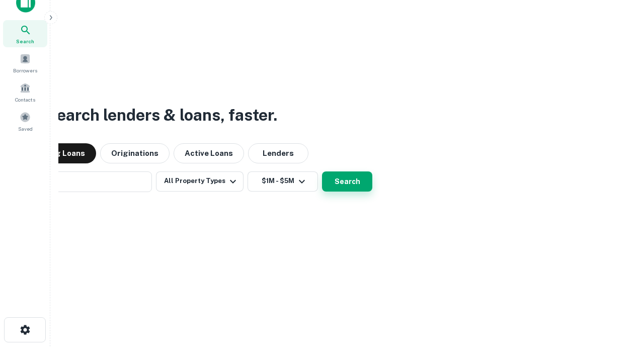  I want to click on h3: Search lenders & loans, faster., so click(161, 115).